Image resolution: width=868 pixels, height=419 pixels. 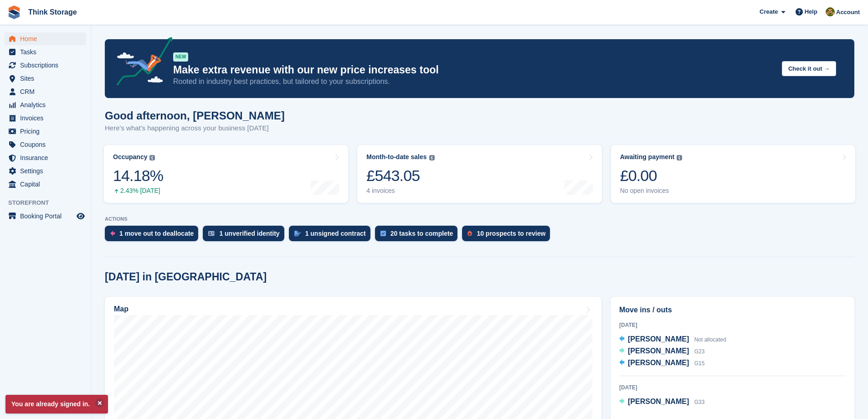 I want to click on span: Storefront, so click(x=49, y=203).